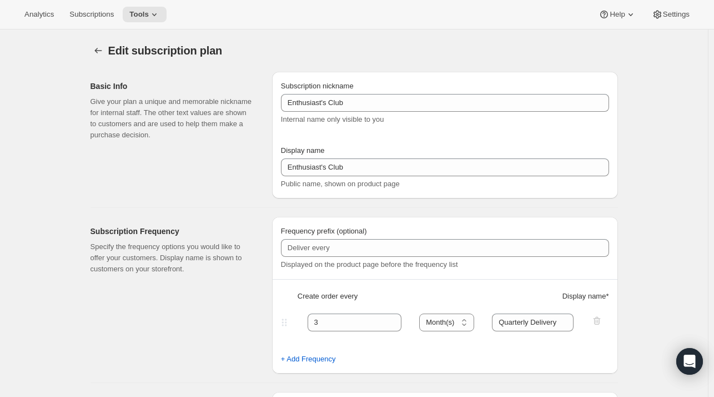  What do you see at coordinates (39, 14) in the screenshot?
I see `button: Analytics` at bounding box center [39, 14].